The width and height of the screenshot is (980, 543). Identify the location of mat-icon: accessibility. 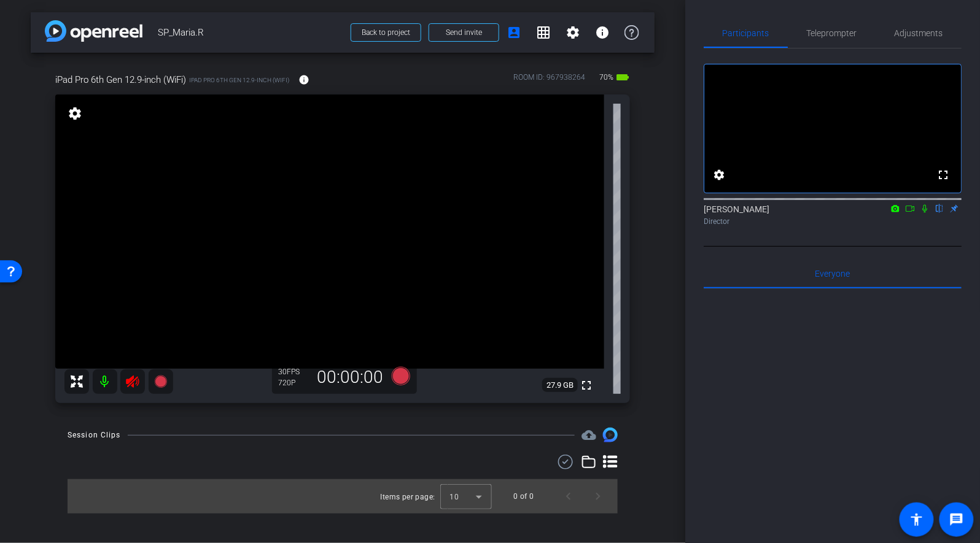
(916, 520).